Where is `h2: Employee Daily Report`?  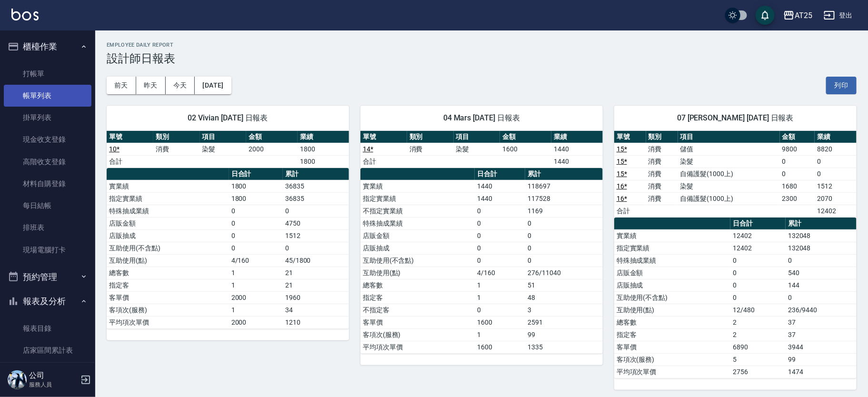
h2: Employee Daily Report is located at coordinates (481, 45).